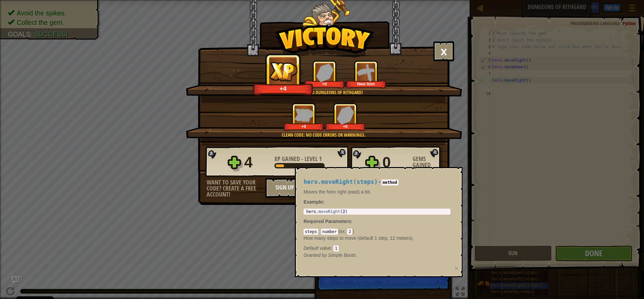 Image resolution: width=644 pixels, height=299 pixels. Describe the element at coordinates (366, 84) in the screenshot. I see `div: New Item` at that location.